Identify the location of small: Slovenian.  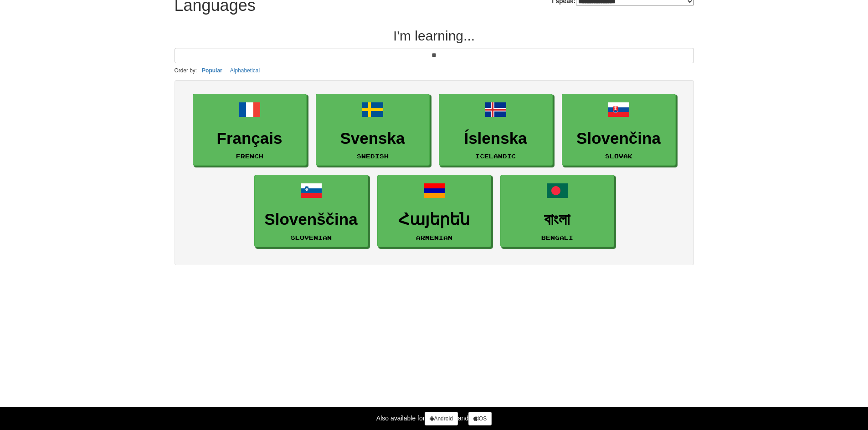
(311, 238).